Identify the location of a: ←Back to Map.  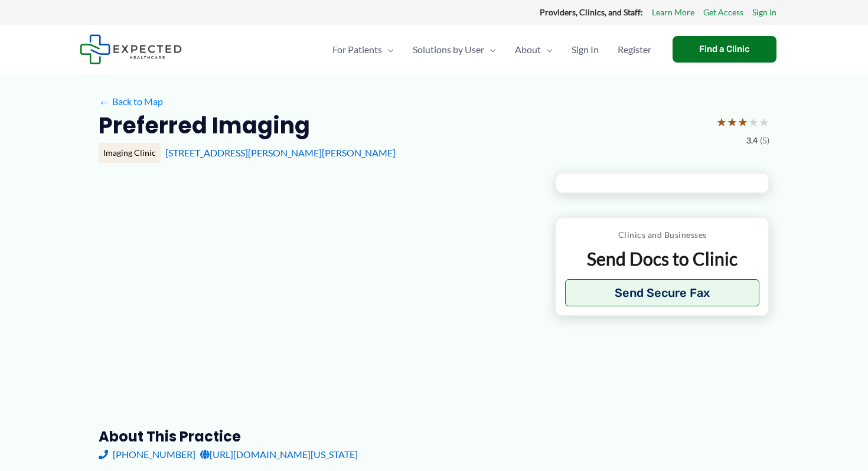
(130, 101).